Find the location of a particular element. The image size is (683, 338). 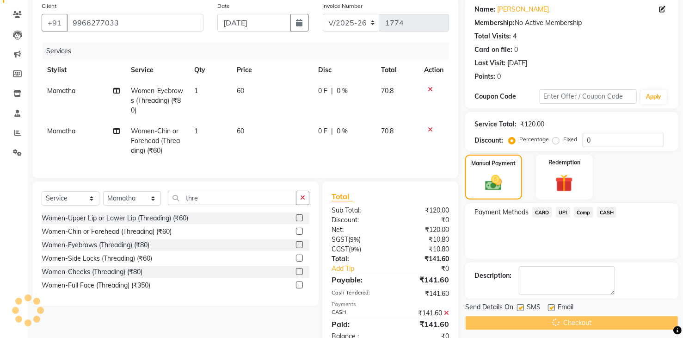

th: Stylist is located at coordinates (83, 70).